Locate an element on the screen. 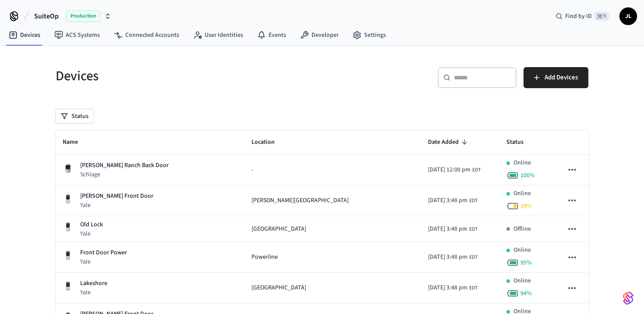 This screenshot has width=644, height=314. span: Date Added is located at coordinates (448, 142).